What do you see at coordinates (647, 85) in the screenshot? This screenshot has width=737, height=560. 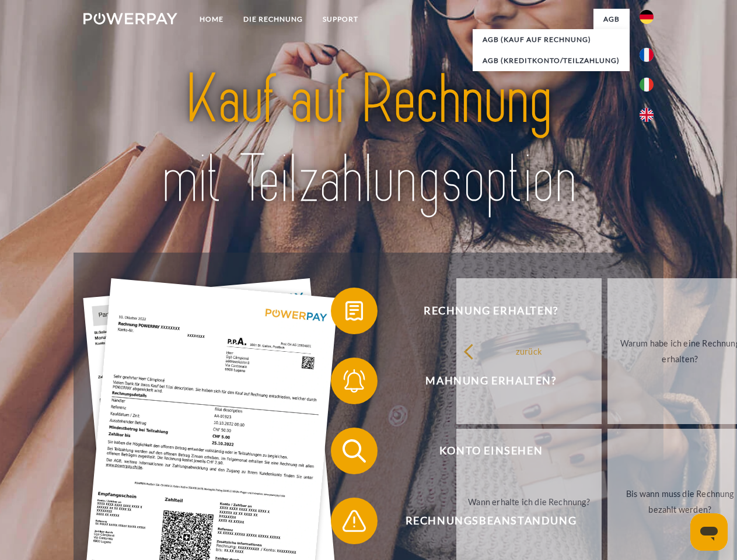 I see `img: it` at bounding box center [647, 85].